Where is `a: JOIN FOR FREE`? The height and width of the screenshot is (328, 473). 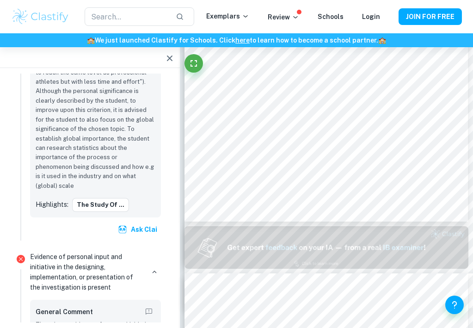 a: JOIN FOR FREE is located at coordinates (430, 17).